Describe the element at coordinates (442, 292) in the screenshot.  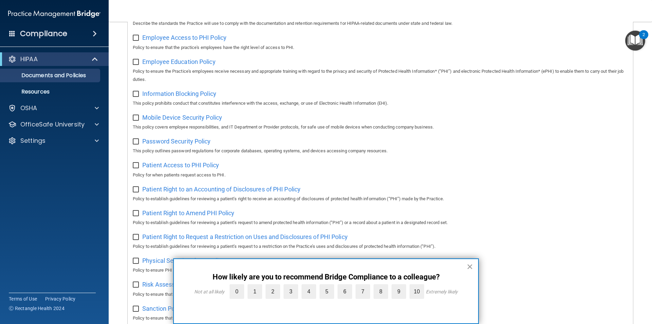
I see `div: Extremely likely` at that location.